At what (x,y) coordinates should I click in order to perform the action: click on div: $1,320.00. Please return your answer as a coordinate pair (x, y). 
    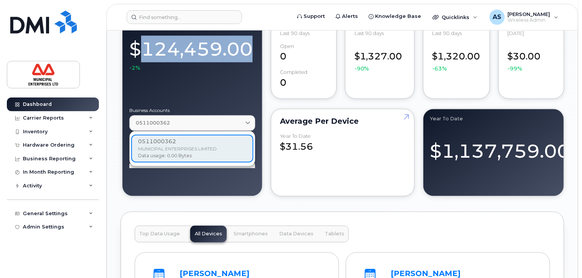
    Looking at the image, I should click on (456, 58).